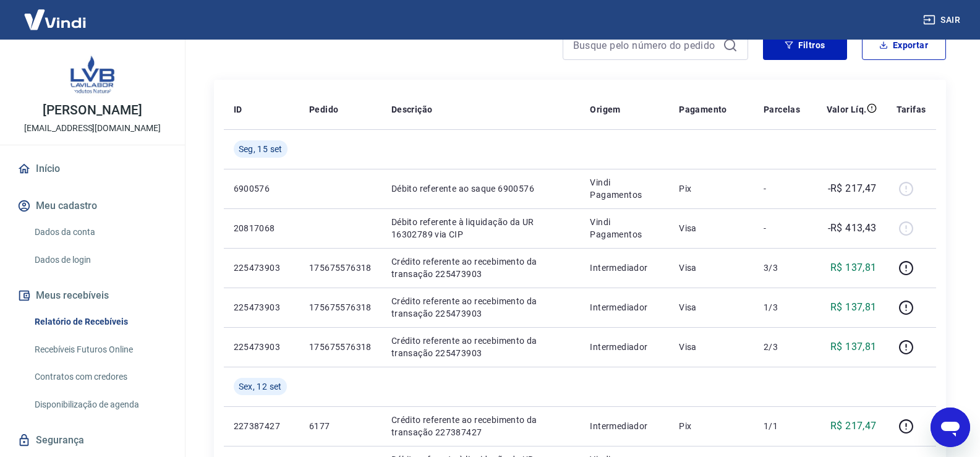  I want to click on p: 2/3, so click(782, 347).